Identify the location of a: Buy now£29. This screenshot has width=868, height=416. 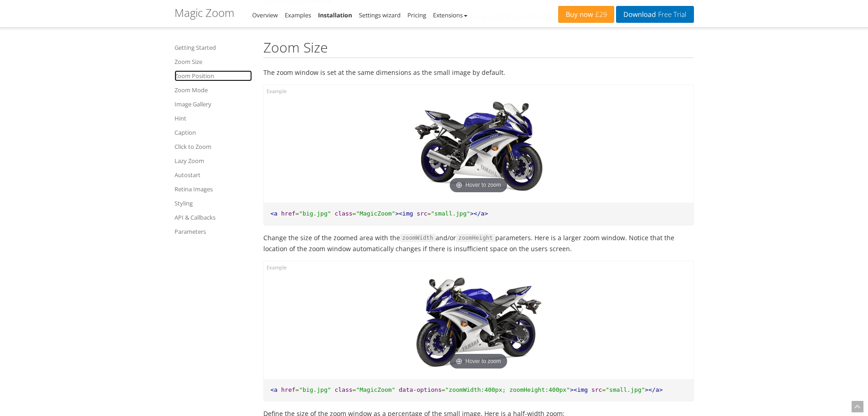
(586, 14).